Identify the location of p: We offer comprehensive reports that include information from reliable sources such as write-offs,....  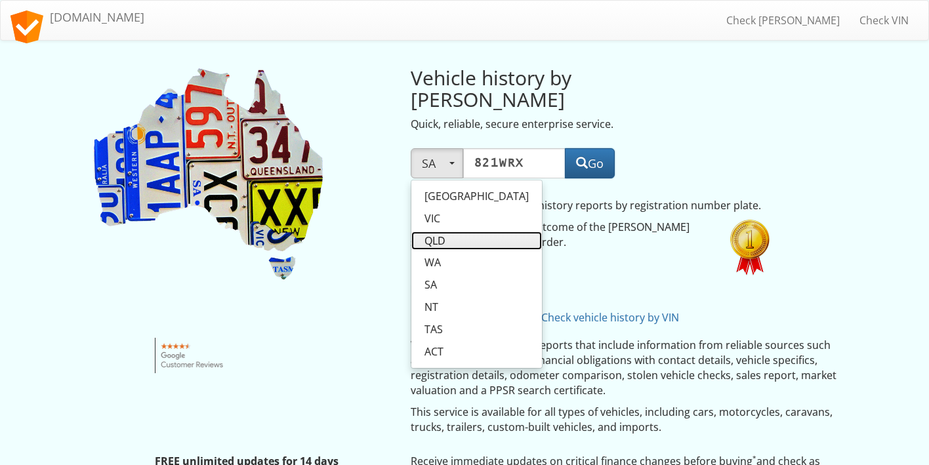
(625, 367).